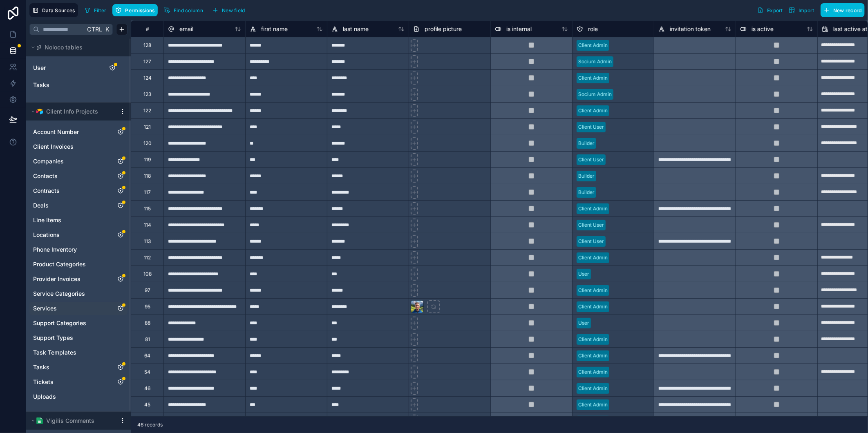 The image size is (868, 433). What do you see at coordinates (847, 10) in the screenshot?
I see `span: New record` at bounding box center [847, 10].